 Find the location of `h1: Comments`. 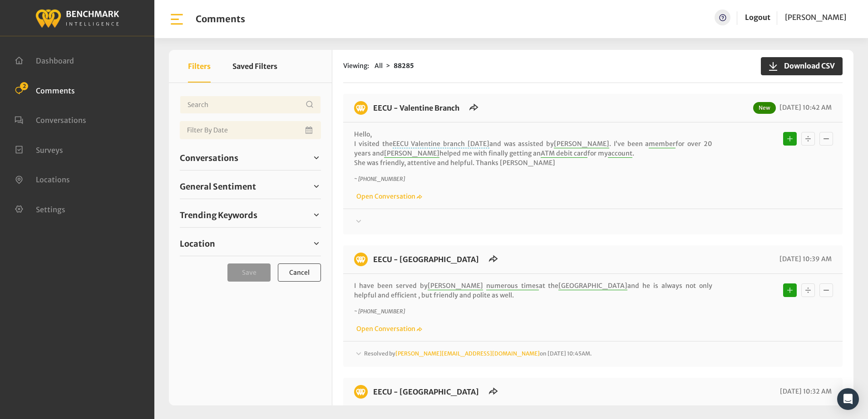

h1: Comments is located at coordinates (220, 19).